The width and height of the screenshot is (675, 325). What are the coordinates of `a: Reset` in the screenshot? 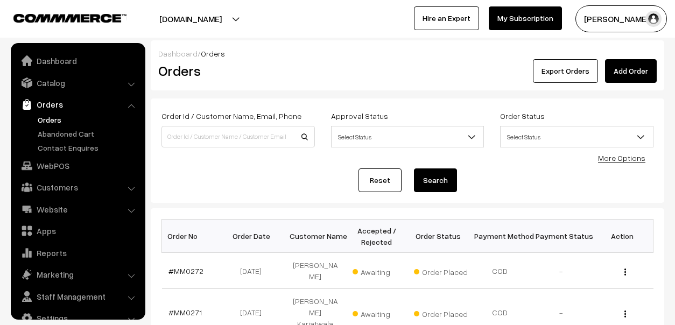 It's located at (380, 180).